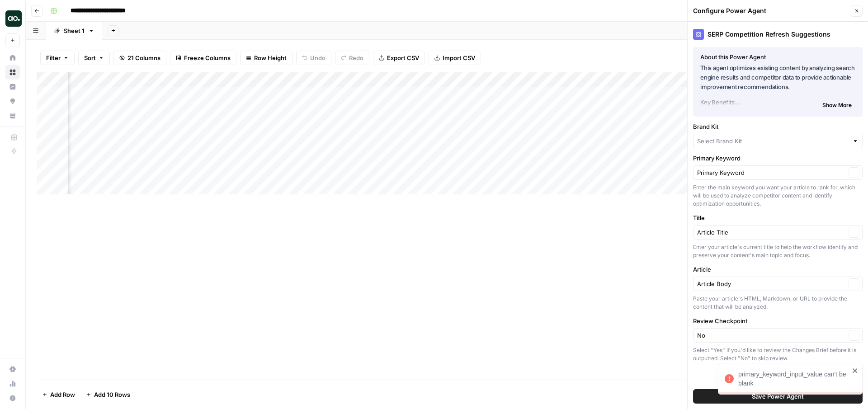  What do you see at coordinates (58, 394) in the screenshot?
I see `button: Add Row` at bounding box center [58, 394].